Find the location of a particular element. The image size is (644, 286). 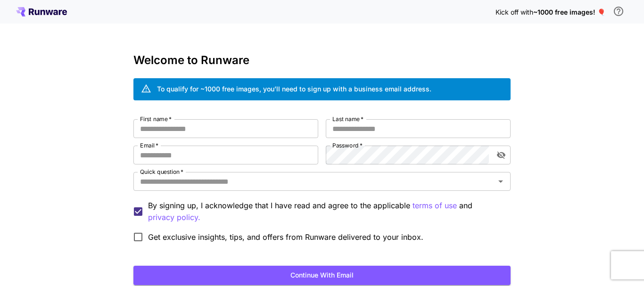

label: Quick question is located at coordinates (162, 171).